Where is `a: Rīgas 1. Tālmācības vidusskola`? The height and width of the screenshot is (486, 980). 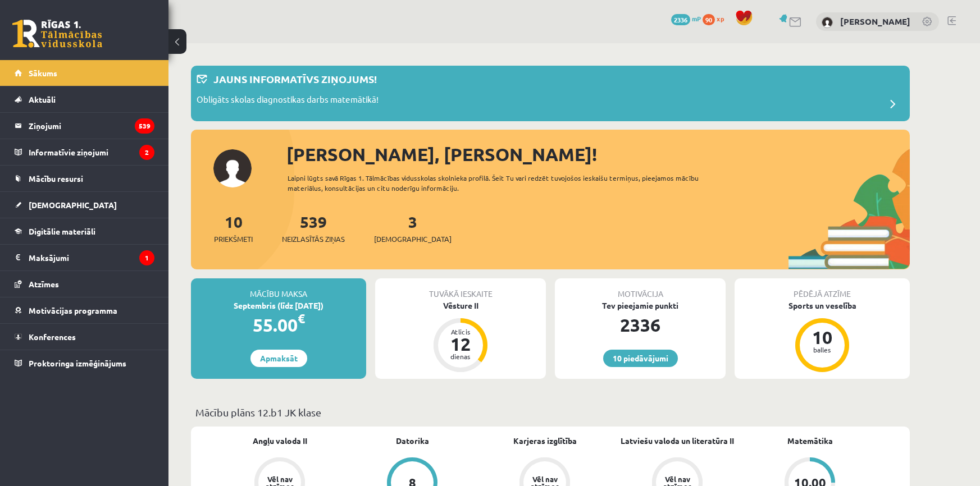 a: Rīgas 1. Tālmācības vidusskola is located at coordinates (57, 34).